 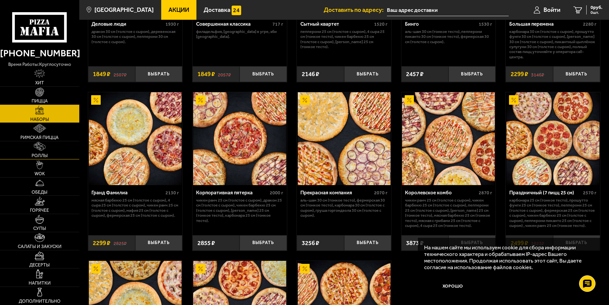 I want to click on img: Прекрасная компания, so click(x=344, y=139).